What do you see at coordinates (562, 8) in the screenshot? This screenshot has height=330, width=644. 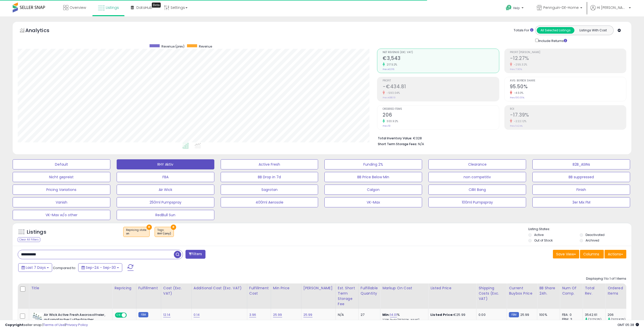 I see `span: Pennguin-DE-Home` at bounding box center [562, 8].